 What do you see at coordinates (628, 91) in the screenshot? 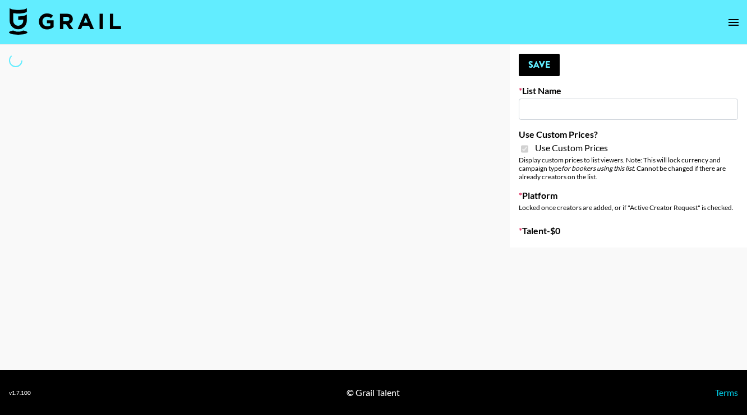
I see `label: List Name` at bounding box center [628, 91].